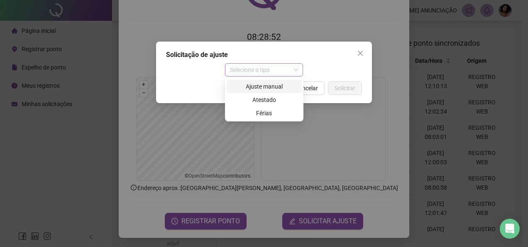 This screenshot has height=247, width=528. What do you see at coordinates (306, 88) in the screenshot?
I see `button: Cancelar` at bounding box center [306, 88].